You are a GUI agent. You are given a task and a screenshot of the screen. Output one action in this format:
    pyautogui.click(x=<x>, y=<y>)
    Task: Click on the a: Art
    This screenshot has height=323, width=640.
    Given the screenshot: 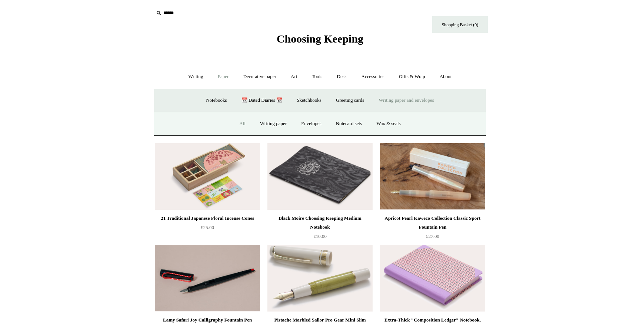 What is the action you would take?
    pyautogui.click(x=294, y=77)
    